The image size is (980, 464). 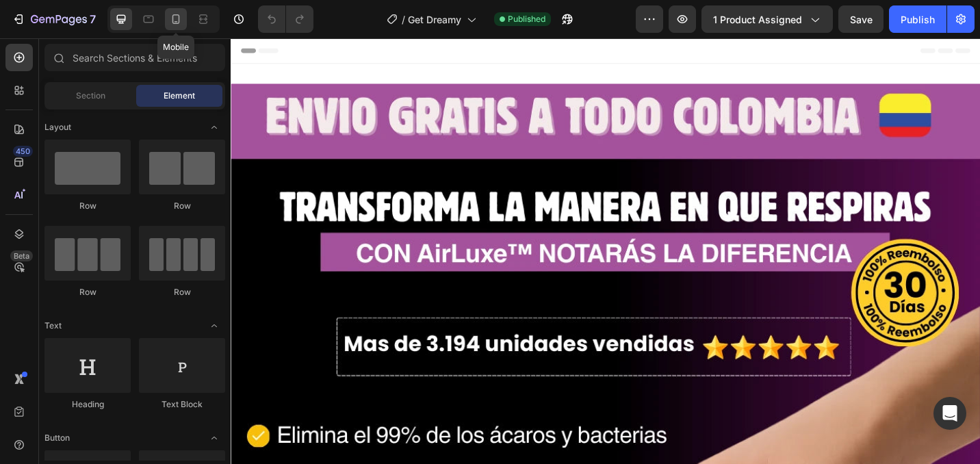 What do you see at coordinates (179, 96) in the screenshot?
I see `span: Element` at bounding box center [179, 96].